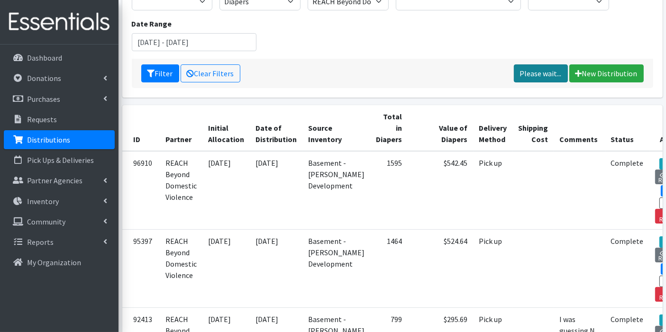 The width and height of the screenshot is (666, 332). I want to click on a: Distributions, so click(59, 140).